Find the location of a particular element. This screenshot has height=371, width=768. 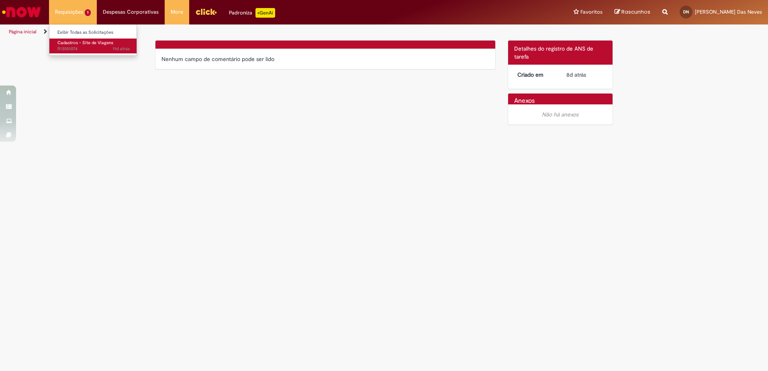

h2: Anexos is located at coordinates (524, 101).